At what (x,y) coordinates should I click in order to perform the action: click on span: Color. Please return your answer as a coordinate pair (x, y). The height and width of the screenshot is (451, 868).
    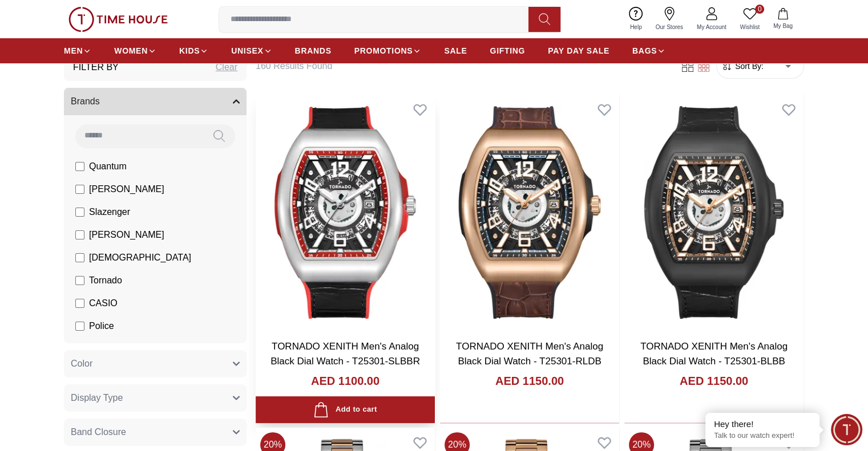
    Looking at the image, I should click on (82, 364).